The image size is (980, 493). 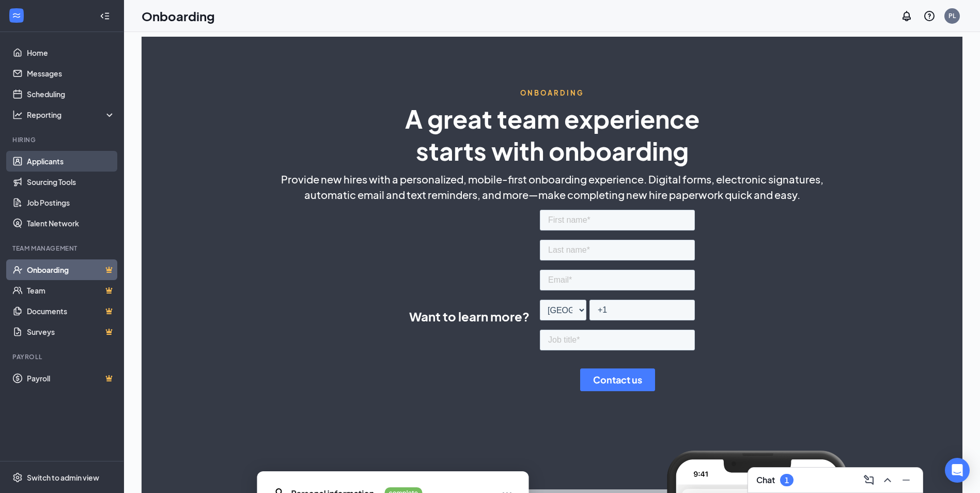 What do you see at coordinates (71, 52) in the screenshot?
I see `a: Home` at bounding box center [71, 52].